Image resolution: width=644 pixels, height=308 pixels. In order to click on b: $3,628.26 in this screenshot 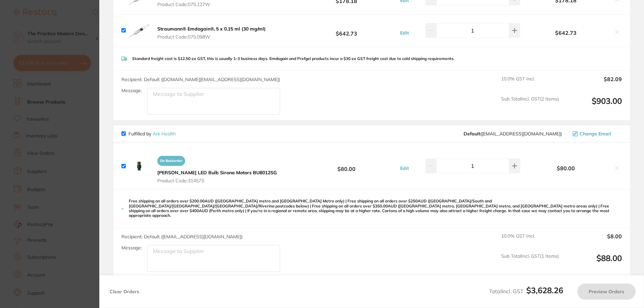, I will do `click(545, 290)`.